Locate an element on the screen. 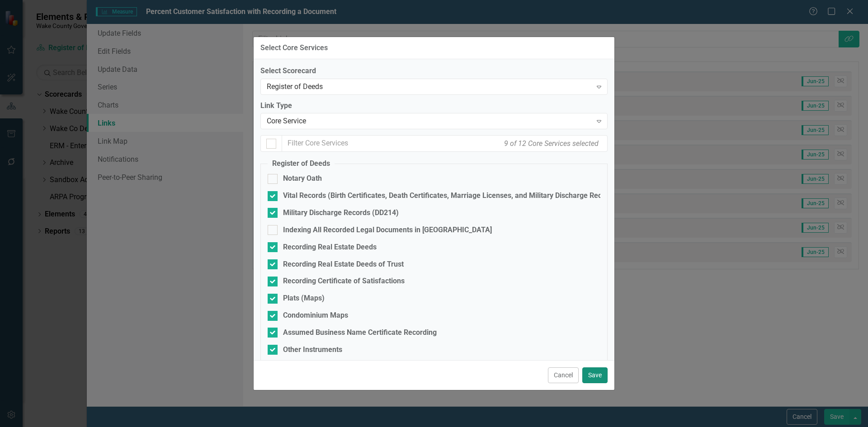  legend: Register of Deeds is located at coordinates (301, 163).